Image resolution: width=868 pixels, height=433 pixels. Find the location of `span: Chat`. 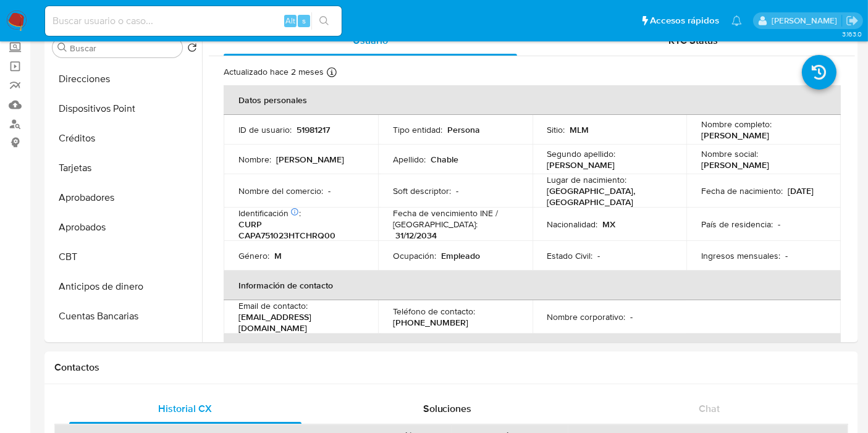

span: Chat is located at coordinates (709, 408).